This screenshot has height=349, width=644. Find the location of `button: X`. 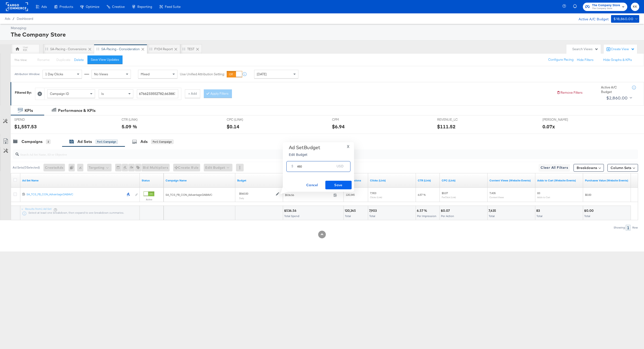

button: X is located at coordinates (348, 146).